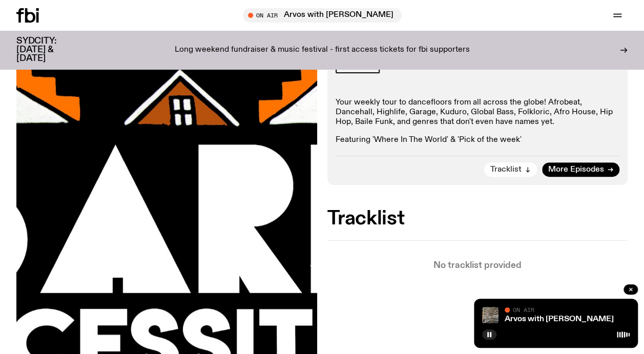 Image resolution: width=644 pixels, height=354 pixels. What do you see at coordinates (506, 170) in the screenshot?
I see `span: Tracklist` at bounding box center [506, 170].